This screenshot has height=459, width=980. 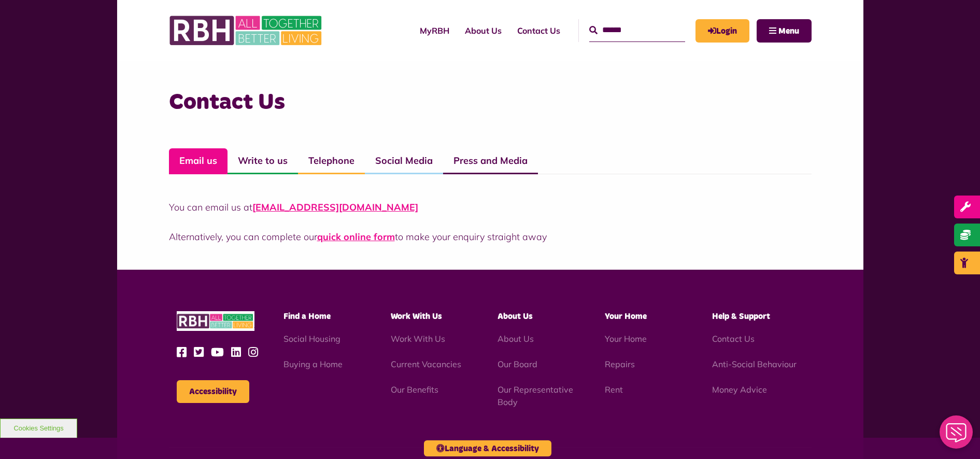 What do you see at coordinates (516, 316) in the screenshot?
I see `span: About Us` at bounding box center [516, 316].